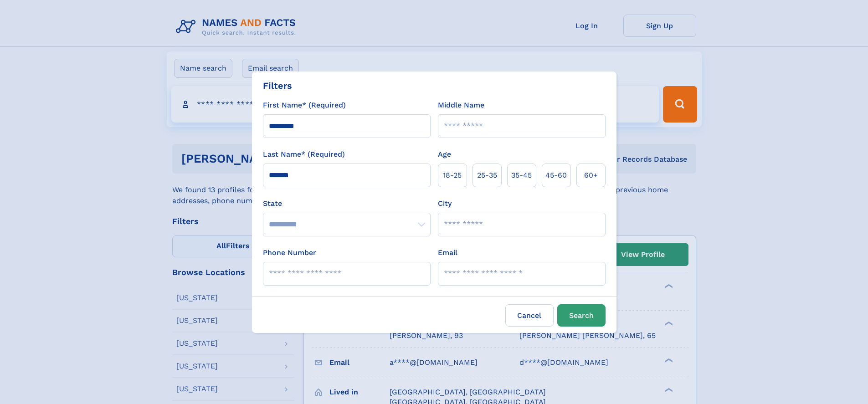 This screenshot has height=404, width=868. What do you see at coordinates (304, 155) in the screenshot?
I see `label: Last Name* (Required)` at bounding box center [304, 155].